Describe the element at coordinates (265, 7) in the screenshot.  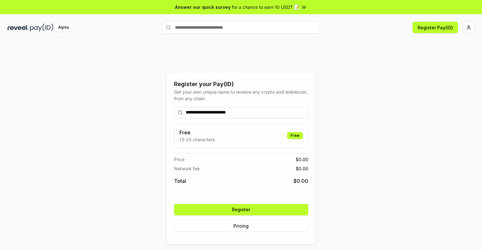
I see `span: for a chance to earn 10 USDT 📝` at that location.